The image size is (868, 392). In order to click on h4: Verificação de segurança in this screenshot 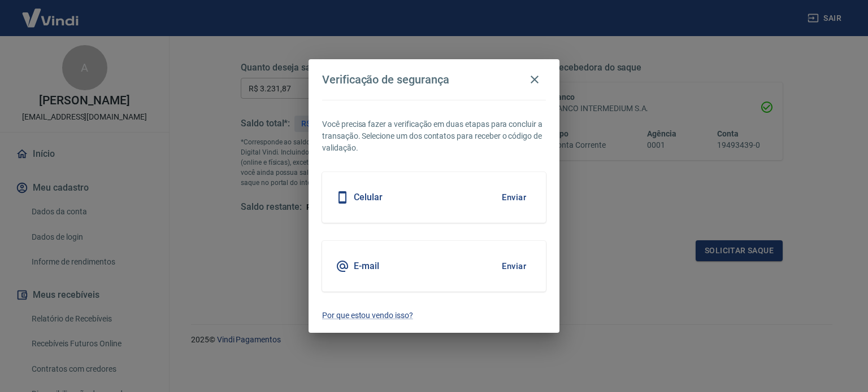, I will do `click(385, 80)`.